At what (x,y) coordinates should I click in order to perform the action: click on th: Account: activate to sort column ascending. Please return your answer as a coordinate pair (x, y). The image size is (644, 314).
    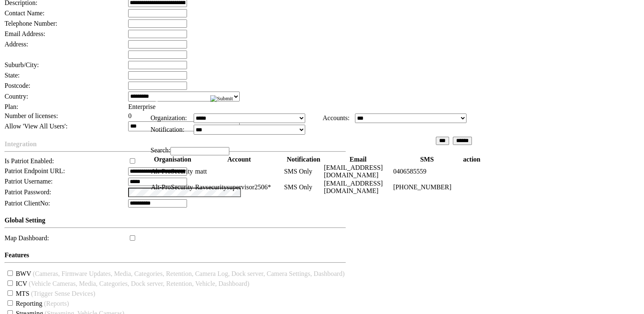
    Looking at the image, I should click on (239, 159).